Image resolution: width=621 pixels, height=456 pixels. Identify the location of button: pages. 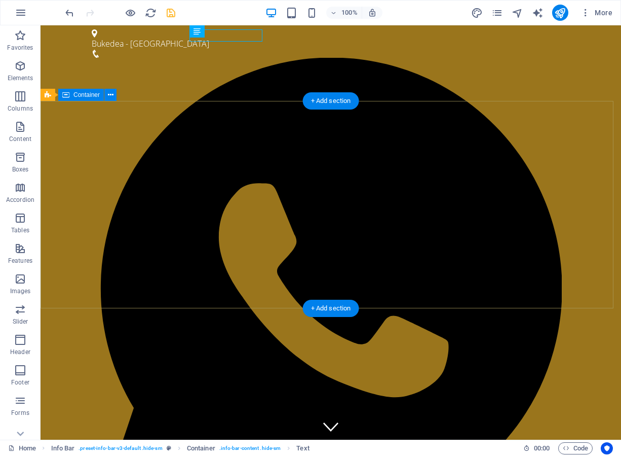
(498, 13).